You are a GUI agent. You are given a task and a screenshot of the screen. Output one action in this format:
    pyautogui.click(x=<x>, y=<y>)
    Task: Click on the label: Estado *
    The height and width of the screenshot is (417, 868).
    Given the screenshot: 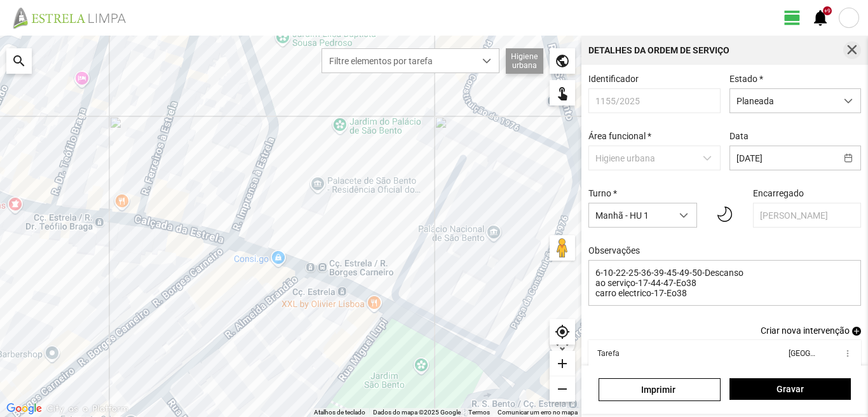 What is the action you would take?
    pyautogui.click(x=746, y=79)
    